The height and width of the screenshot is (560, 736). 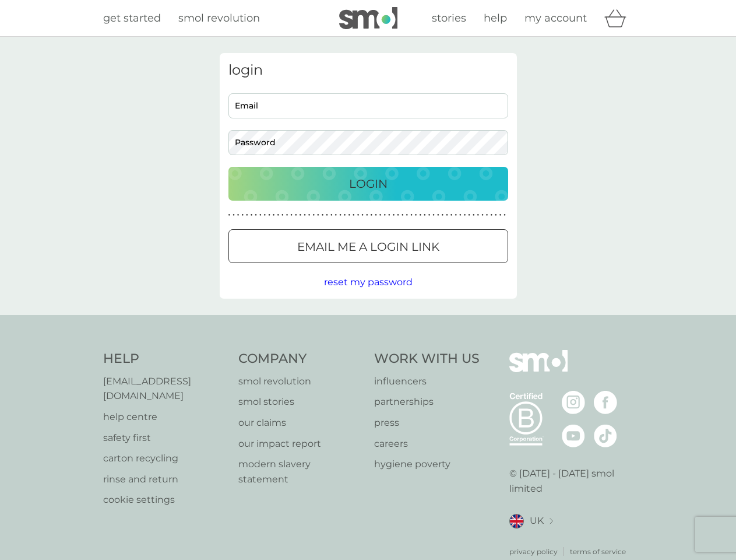 I want to click on p: our claims, so click(x=300, y=422).